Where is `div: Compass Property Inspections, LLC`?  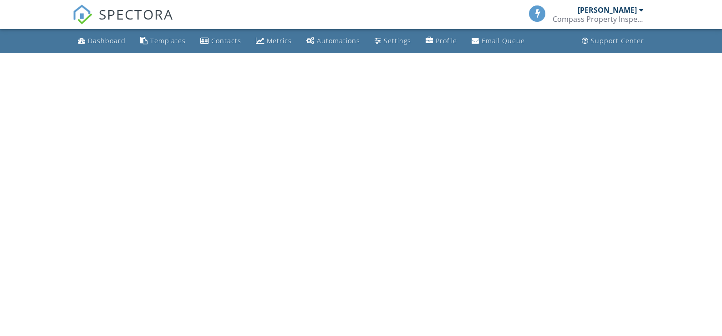
div: Compass Property Inspections, LLC is located at coordinates (598, 19).